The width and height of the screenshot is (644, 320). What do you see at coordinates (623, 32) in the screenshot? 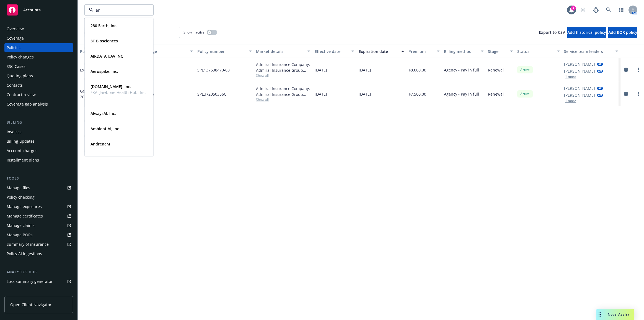
I see `button: Add BOR policy` at bounding box center [623, 32].